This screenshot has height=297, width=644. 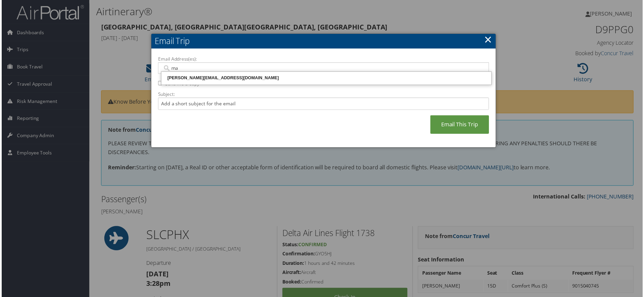 I want to click on h2: Email Trip, so click(x=324, y=41).